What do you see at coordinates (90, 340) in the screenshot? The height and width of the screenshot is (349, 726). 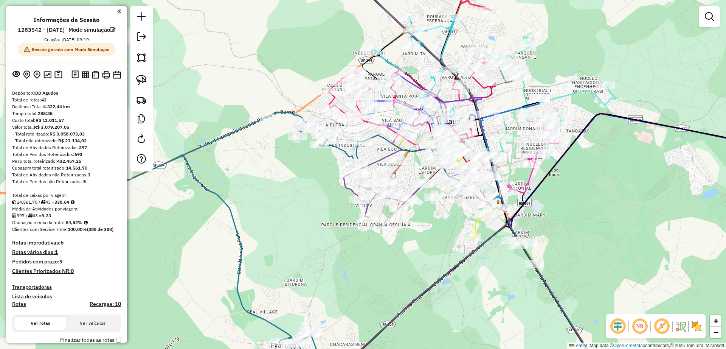 I see `label: Finalizar todas as rotas` at bounding box center [90, 340].